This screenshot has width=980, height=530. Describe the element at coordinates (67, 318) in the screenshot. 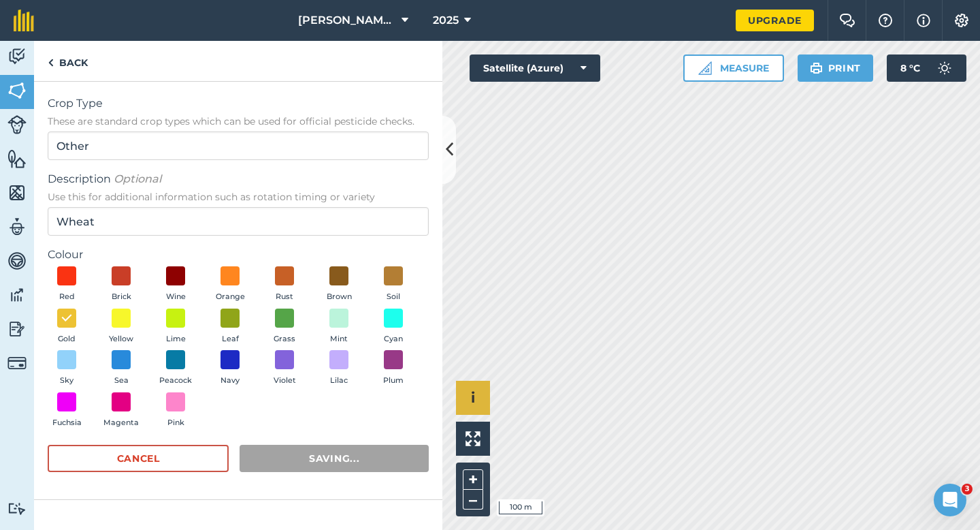

I see `img: svg+xml;base64,PHN2ZyB4bWxucz0iaHR0cDovL3d3dy53My5vcmcvMjAwMC9zdmciIHdpZHRoPSIxOCIgaGVpZ2h0PSIyNC...` at that location.